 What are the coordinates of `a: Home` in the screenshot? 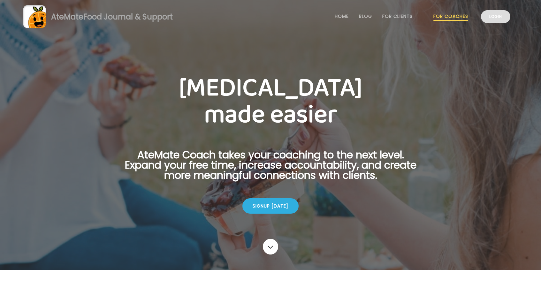 It's located at (342, 16).